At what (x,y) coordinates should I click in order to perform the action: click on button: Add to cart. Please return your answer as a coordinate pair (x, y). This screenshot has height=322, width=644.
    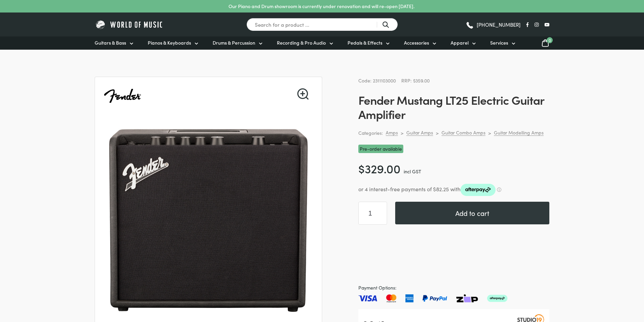
    Looking at the image, I should click on (472, 213).